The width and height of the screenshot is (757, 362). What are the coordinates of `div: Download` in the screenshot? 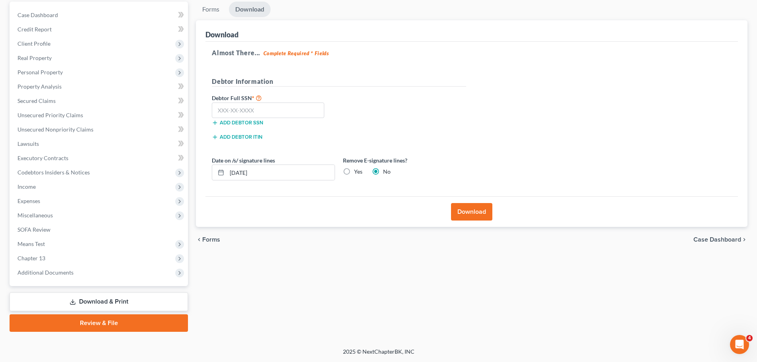 It's located at (222, 35).